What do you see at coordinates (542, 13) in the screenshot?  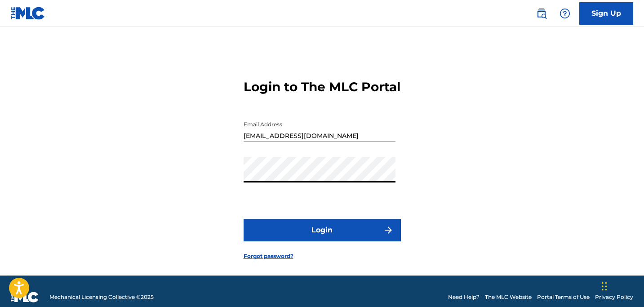 I see `a: Public Search` at bounding box center [542, 13].